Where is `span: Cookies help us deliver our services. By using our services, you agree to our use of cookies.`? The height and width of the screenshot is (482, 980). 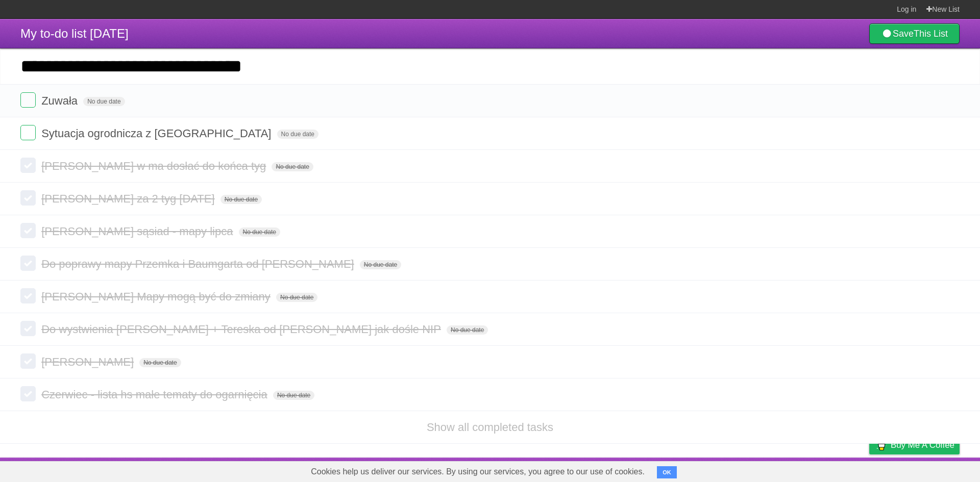 span: Cookies help us deliver our services. By using our services, you agree to our use of cookies. is located at coordinates (478, 472).